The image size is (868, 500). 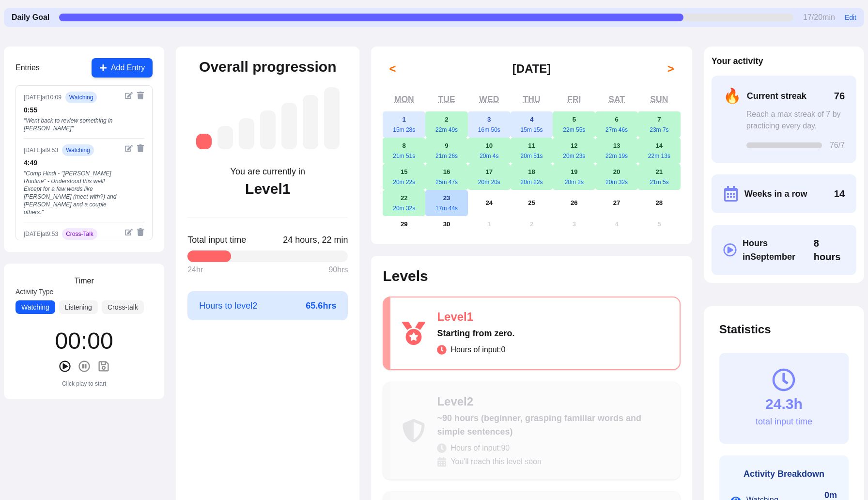 I want to click on div: 20m 4s, so click(x=489, y=156).